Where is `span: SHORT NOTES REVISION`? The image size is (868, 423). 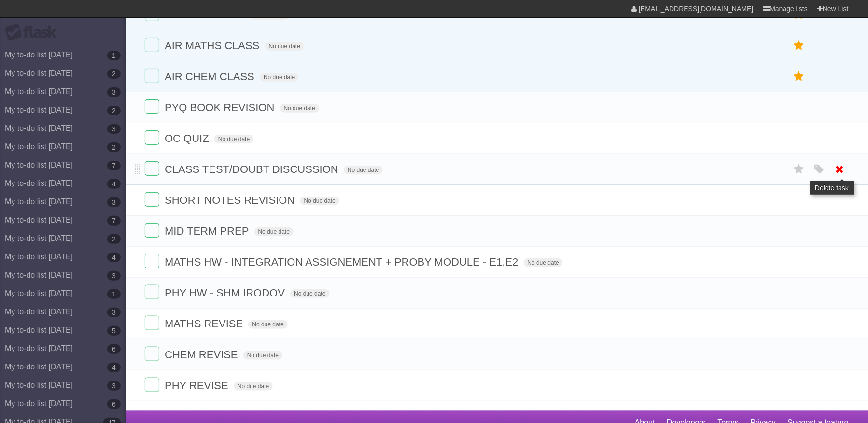
span: SHORT NOTES REVISION is located at coordinates (230, 200).